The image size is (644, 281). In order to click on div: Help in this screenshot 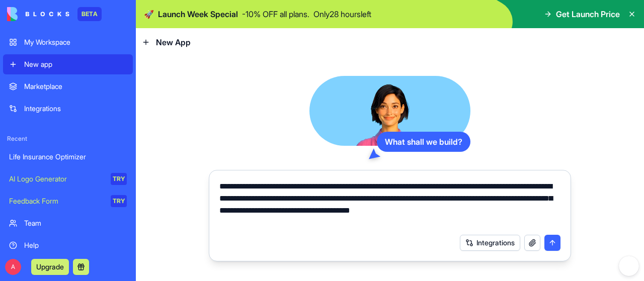, I will do `click(75, 246)`.